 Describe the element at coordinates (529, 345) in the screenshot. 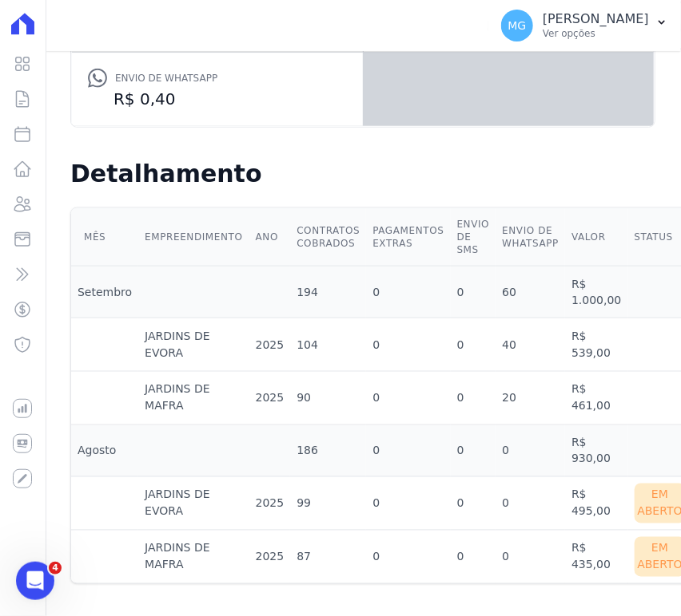

I see `td: 40` at that location.